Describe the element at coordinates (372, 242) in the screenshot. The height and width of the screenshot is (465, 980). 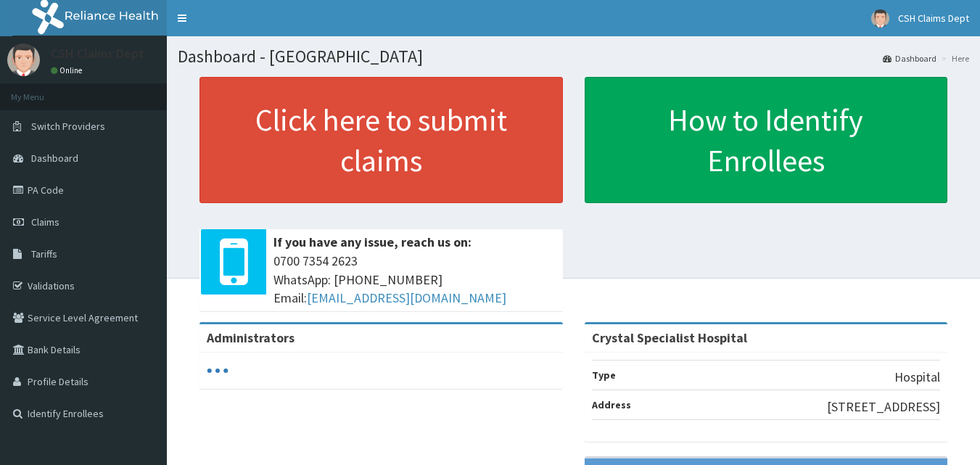
I see `b: If you have any issue, reach us on:` at that location.